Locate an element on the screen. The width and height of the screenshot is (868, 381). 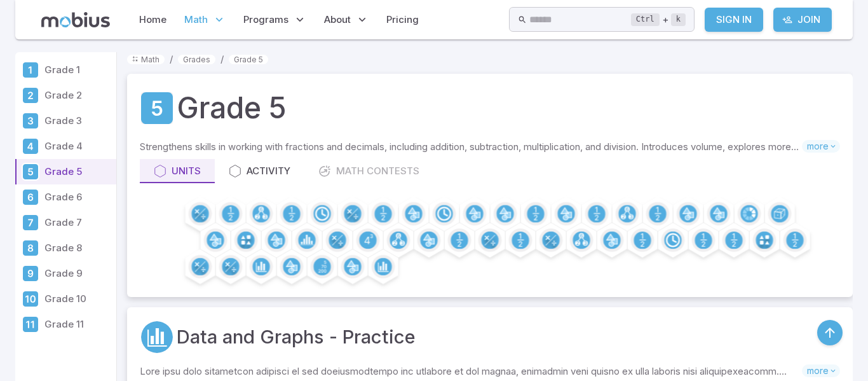
a: Data and Graphs - Practice is located at coordinates (296, 337).